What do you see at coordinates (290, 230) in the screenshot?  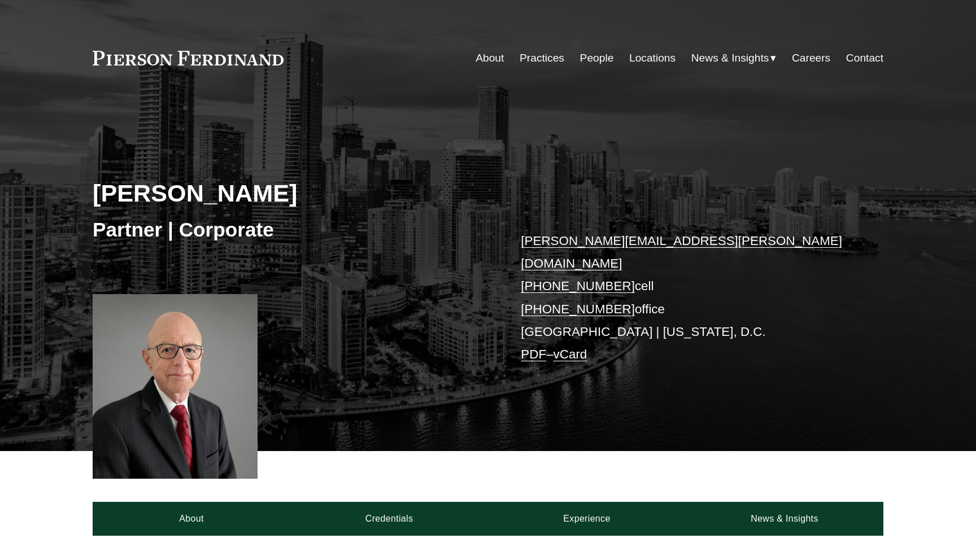 I see `h3: Partner | Corporate` at bounding box center [290, 230].